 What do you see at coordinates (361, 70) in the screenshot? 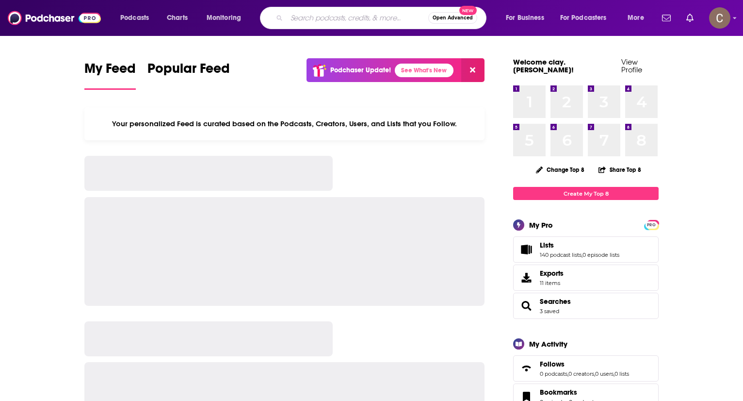
I see `p: Podchaser Update!` at bounding box center [361, 70].